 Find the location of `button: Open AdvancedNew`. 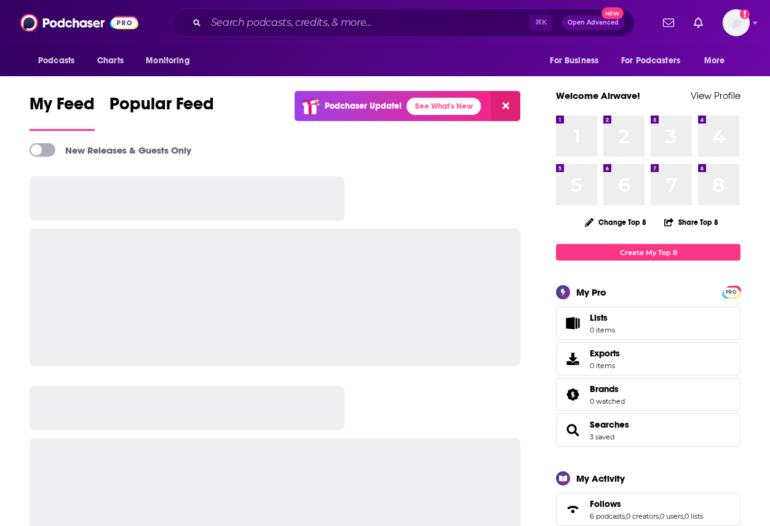

button: Open AdvancedNew is located at coordinates (593, 23).